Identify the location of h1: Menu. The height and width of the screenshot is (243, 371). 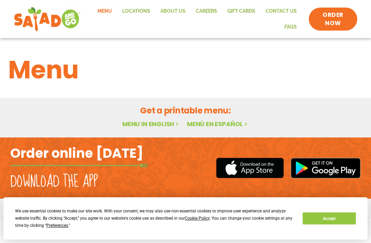
(185, 70).